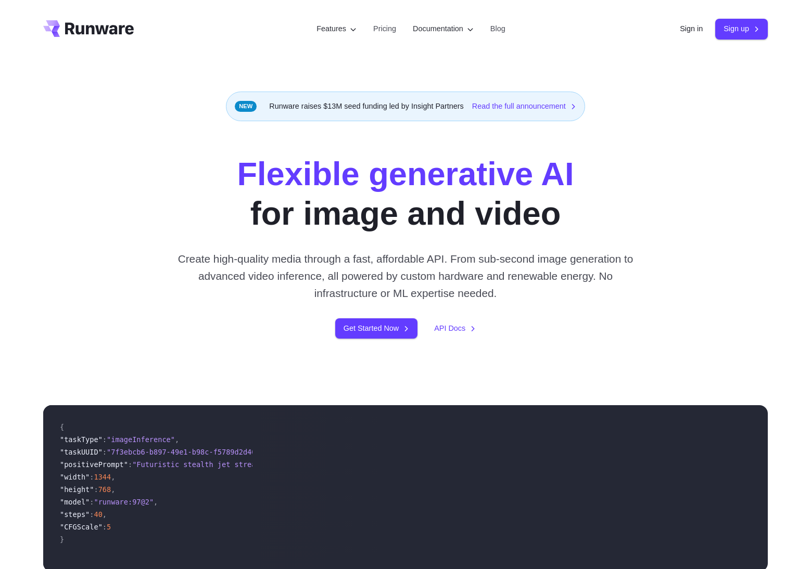  Describe the element at coordinates (109, 527) in the screenshot. I see `span: 5` at that location.